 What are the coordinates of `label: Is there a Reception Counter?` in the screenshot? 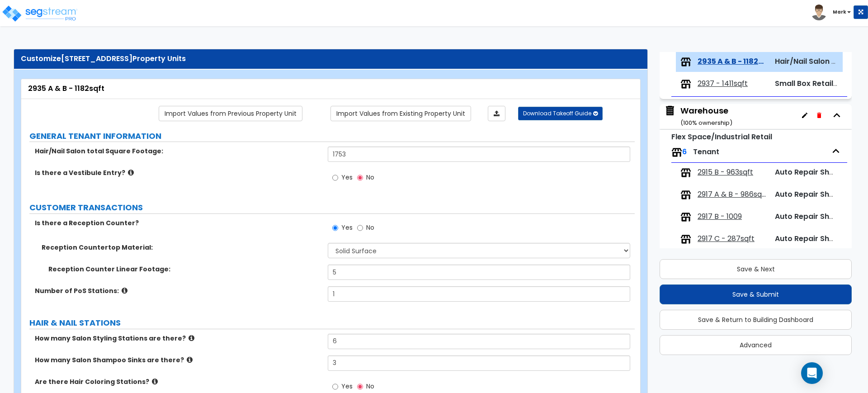 It's located at (178, 223).